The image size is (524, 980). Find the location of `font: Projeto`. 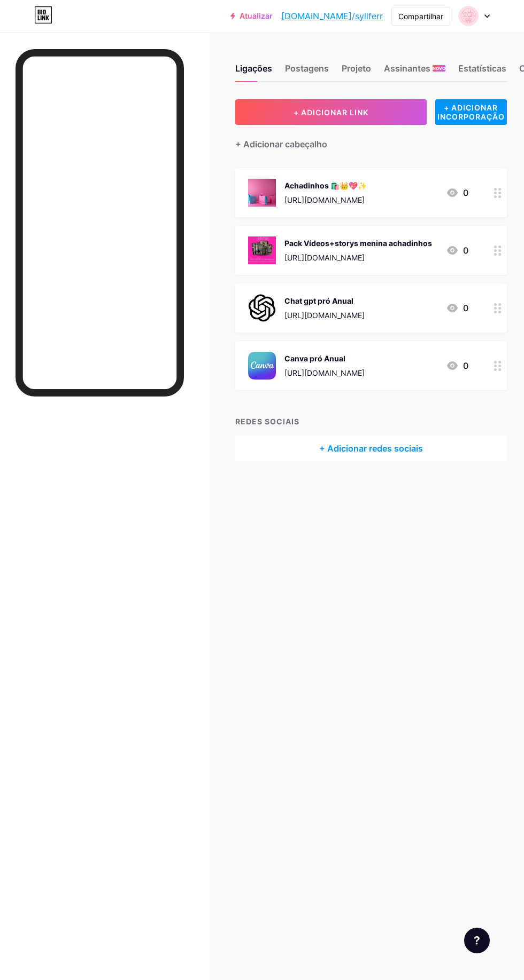

font: Projeto is located at coordinates (356, 68).